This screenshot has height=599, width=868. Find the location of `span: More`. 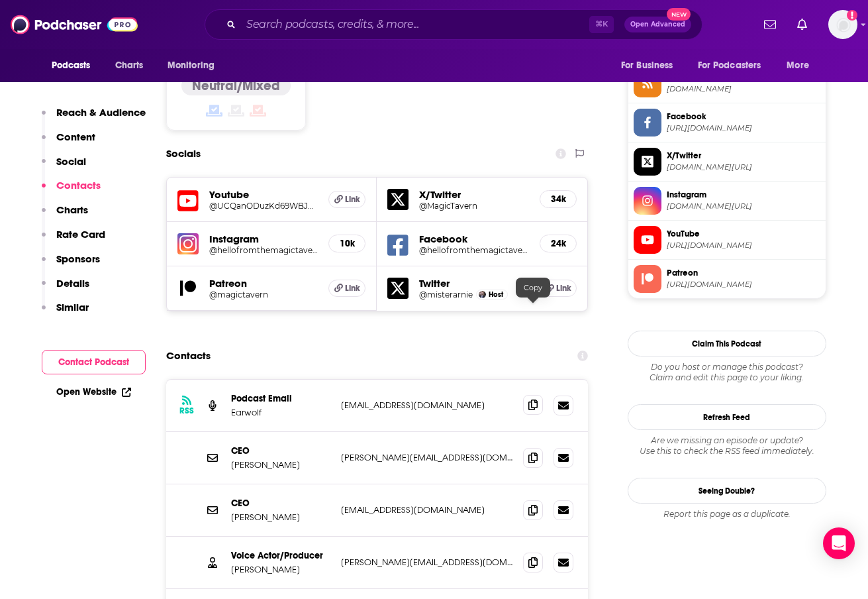

span: More is located at coordinates (798, 66).